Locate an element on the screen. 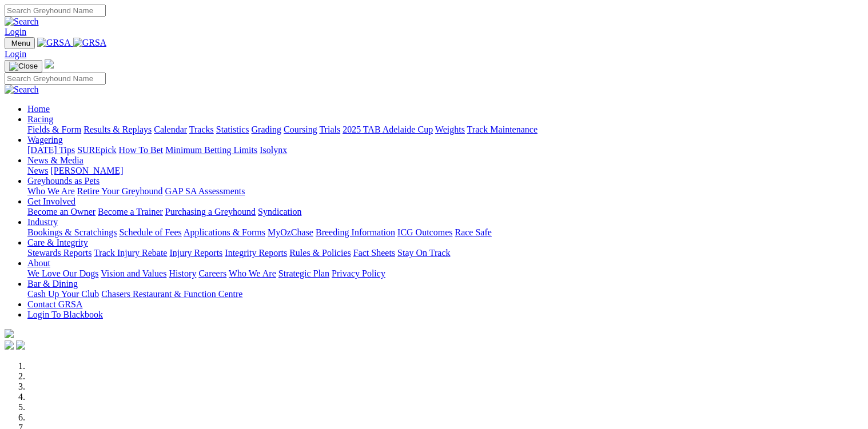  a: Tracks is located at coordinates (201, 129).